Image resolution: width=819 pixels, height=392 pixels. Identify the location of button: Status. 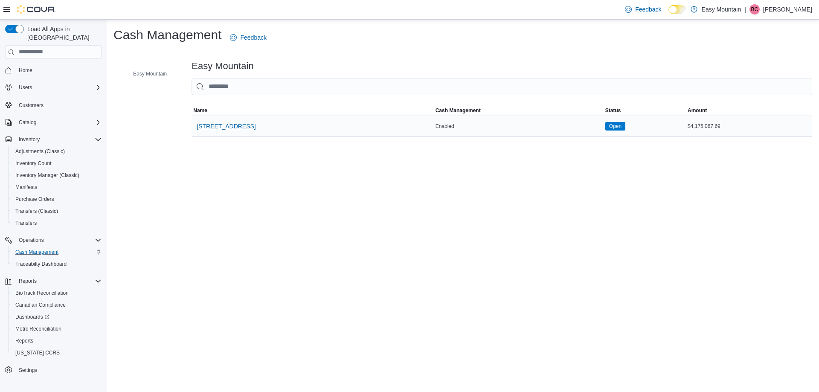
(645, 111).